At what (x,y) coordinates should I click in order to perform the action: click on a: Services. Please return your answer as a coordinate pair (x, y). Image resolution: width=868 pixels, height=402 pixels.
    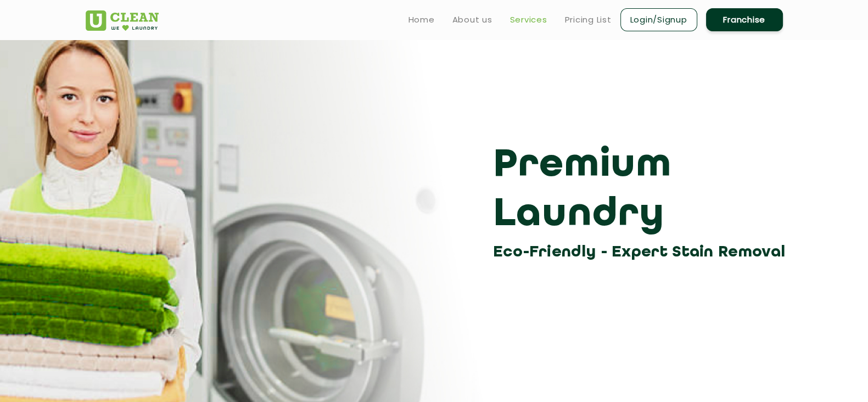
    Looking at the image, I should click on (529, 20).